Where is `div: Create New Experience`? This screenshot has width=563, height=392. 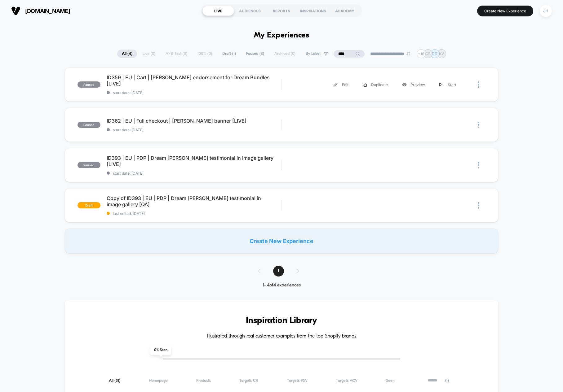 div: Create New Experience is located at coordinates (281, 241).